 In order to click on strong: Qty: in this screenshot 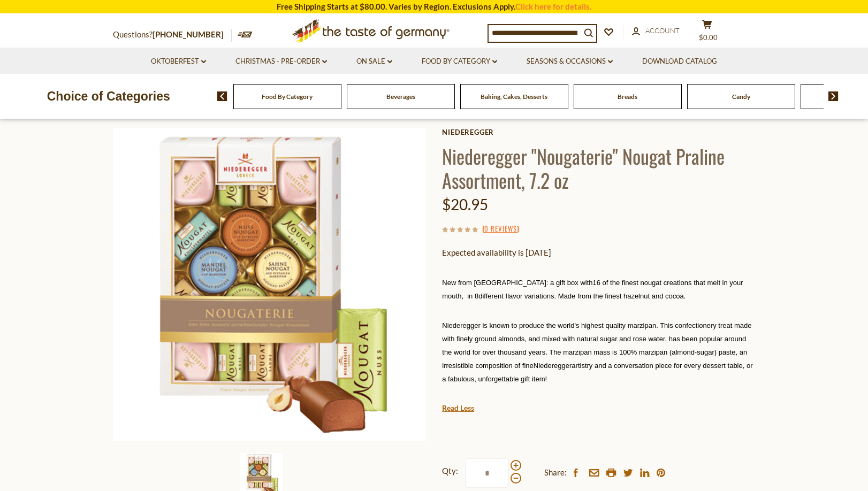, I will do `click(450, 471)`.